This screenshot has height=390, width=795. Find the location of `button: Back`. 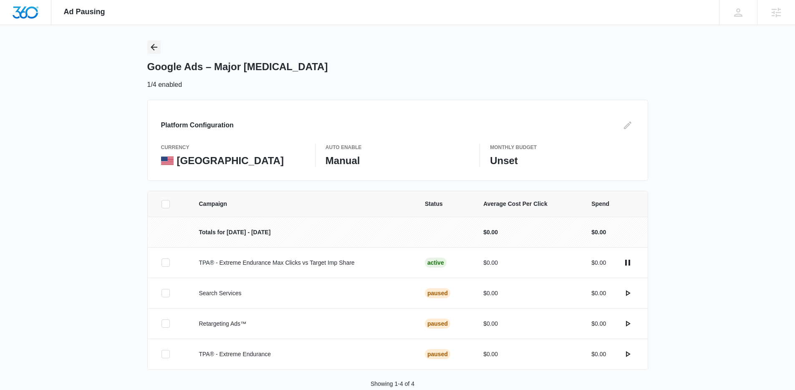

button: Back is located at coordinates (154, 47).